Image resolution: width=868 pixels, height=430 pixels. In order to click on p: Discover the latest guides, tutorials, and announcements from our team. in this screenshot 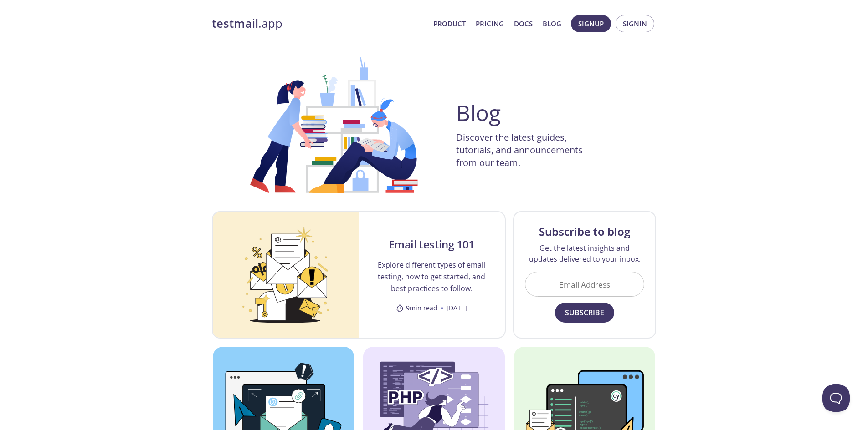, I will do `click(528, 151)`.